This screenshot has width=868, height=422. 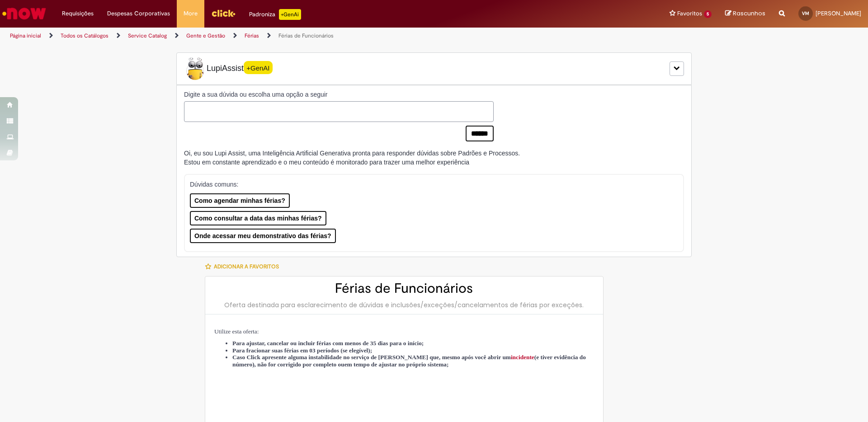 What do you see at coordinates (707, 14) in the screenshot?
I see `span: 5` at bounding box center [707, 14].